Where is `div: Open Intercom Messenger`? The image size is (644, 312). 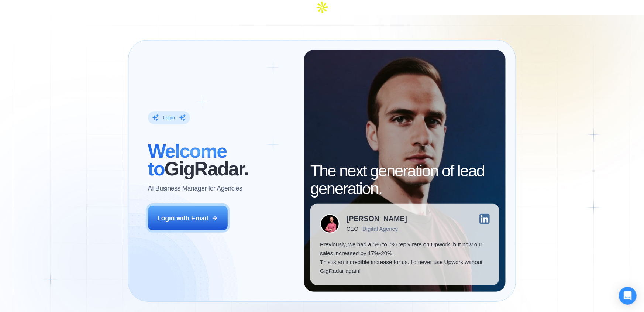 div: Open Intercom Messenger is located at coordinates (628, 296).